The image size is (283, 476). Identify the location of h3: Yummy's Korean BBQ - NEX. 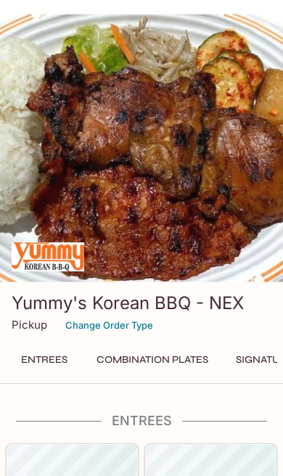
(141, 302).